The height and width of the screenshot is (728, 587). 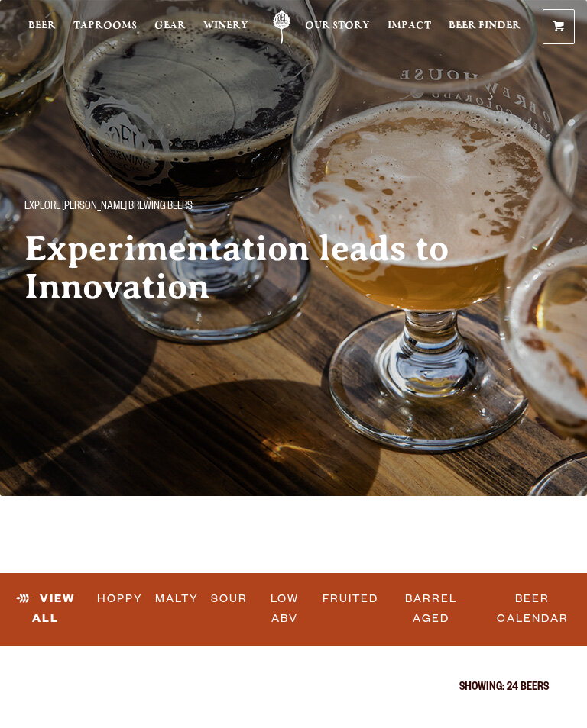 I want to click on a: Beer Calendar, so click(x=532, y=609).